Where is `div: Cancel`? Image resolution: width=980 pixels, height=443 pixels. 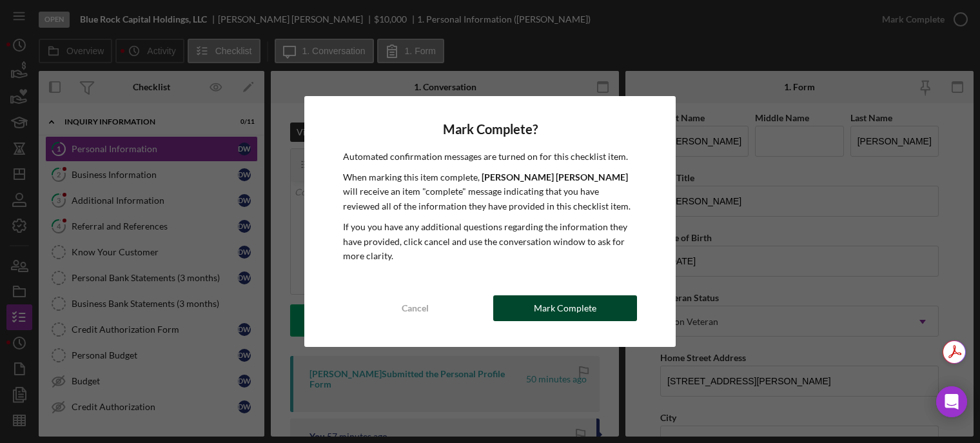
div: Cancel is located at coordinates (415, 309).